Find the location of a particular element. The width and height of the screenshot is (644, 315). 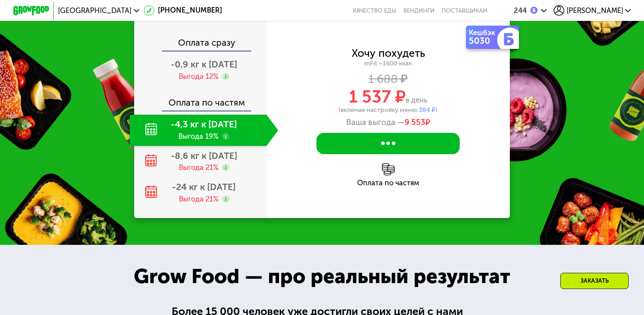

div: Выгода 12% is located at coordinates (198, 77).